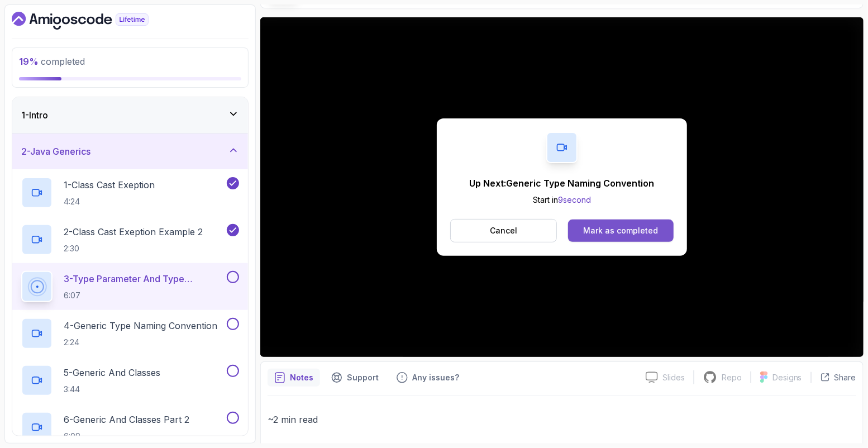 This screenshot has width=868, height=448. What do you see at coordinates (732, 378) in the screenshot?
I see `p: Repo` at bounding box center [732, 378].